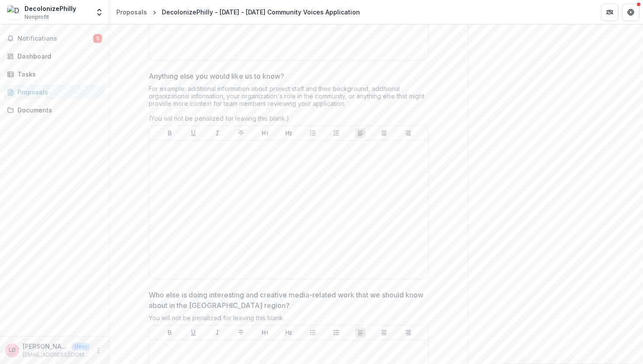  I want to click on p: Anything else you would like us to know?, so click(217, 76).